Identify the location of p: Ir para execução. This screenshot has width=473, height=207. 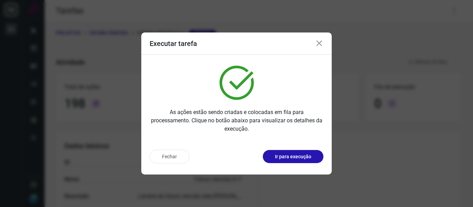
(293, 157).